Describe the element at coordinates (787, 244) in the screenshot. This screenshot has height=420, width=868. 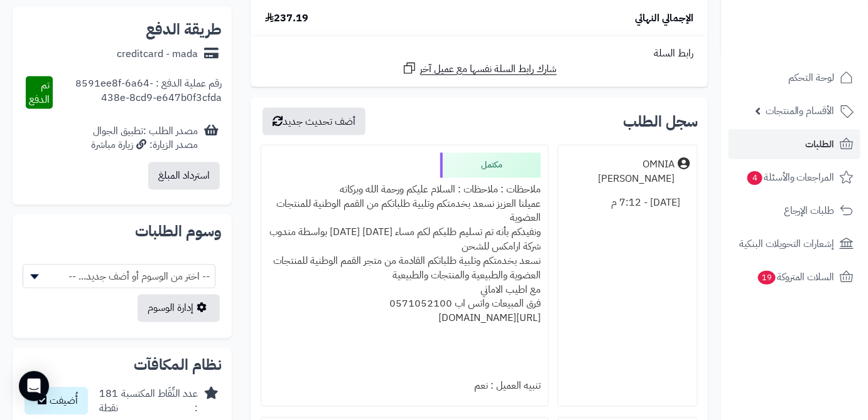
I see `span: إشعارات التحويلات البنكية` at that location.